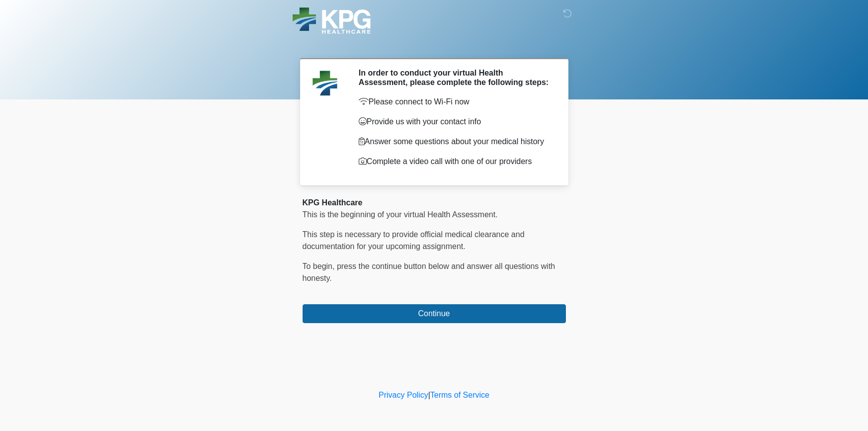 The image size is (868, 431). I want to click on h2: In order to conduct your virtual Health Assessment, please complete the following steps:, so click(455, 78).